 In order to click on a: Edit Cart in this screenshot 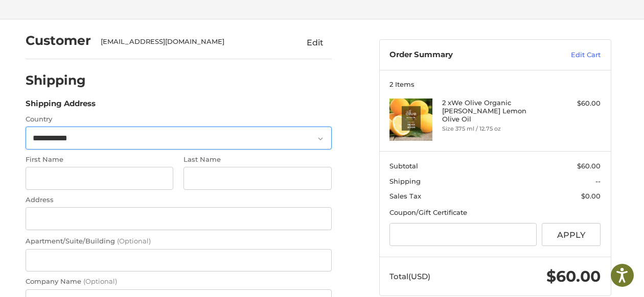, I will do `click(567, 55)`.